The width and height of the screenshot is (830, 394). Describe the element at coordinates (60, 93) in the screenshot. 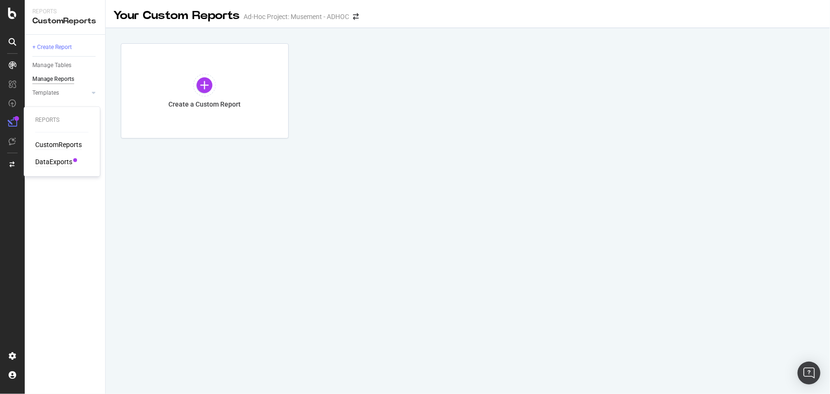

I see `a: Templates` at that location.